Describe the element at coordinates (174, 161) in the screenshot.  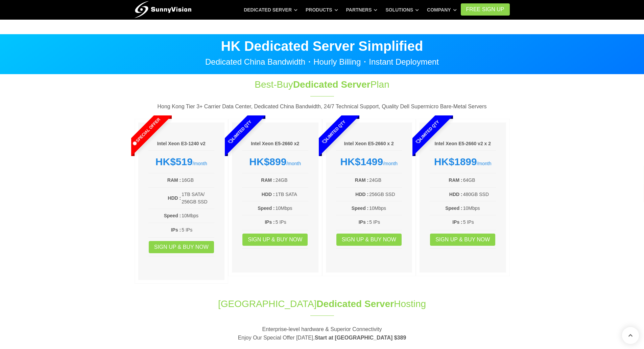
I see `strong: HK$519` at that location.